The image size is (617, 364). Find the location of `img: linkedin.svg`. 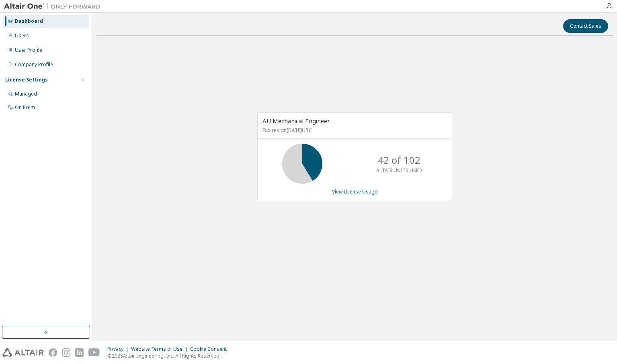

img: linkedin.svg is located at coordinates (79, 353).